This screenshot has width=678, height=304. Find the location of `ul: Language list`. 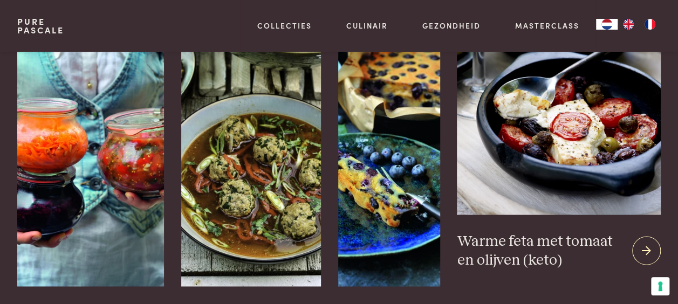

ul: Language list is located at coordinates (639, 24).